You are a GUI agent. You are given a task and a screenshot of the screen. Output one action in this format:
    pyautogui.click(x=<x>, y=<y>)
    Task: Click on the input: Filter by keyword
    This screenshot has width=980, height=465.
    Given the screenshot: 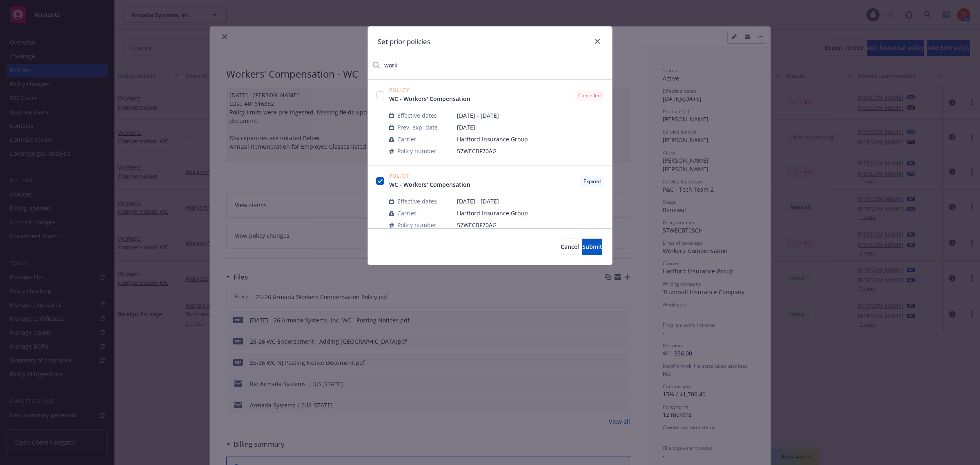 What is the action you would take?
    pyautogui.click(x=490, y=65)
    